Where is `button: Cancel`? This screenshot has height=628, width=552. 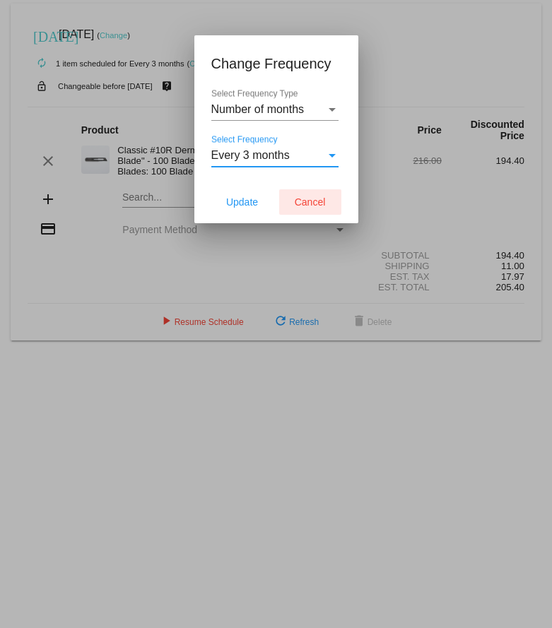 button: Cancel is located at coordinates (310, 202).